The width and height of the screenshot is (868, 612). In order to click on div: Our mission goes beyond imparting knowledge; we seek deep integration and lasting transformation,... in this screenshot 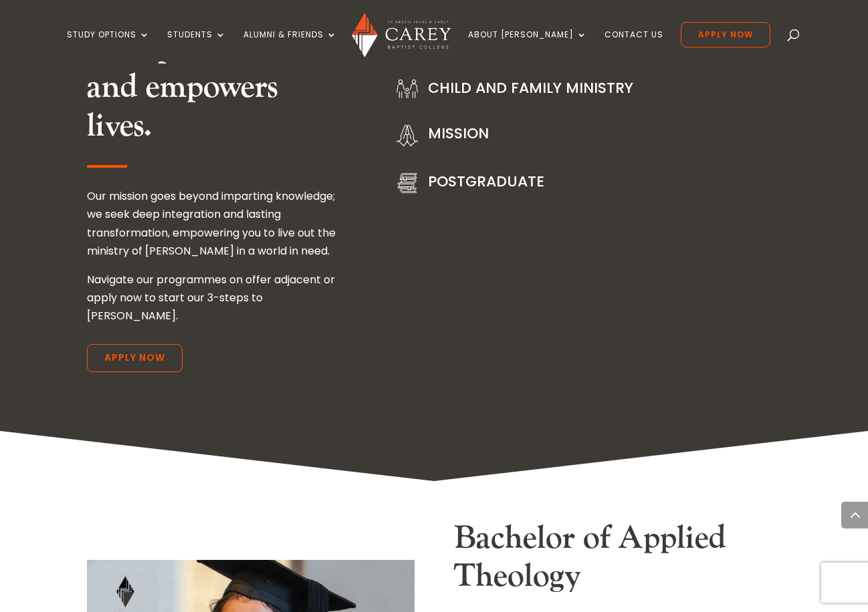, I will do `click(214, 256)`.